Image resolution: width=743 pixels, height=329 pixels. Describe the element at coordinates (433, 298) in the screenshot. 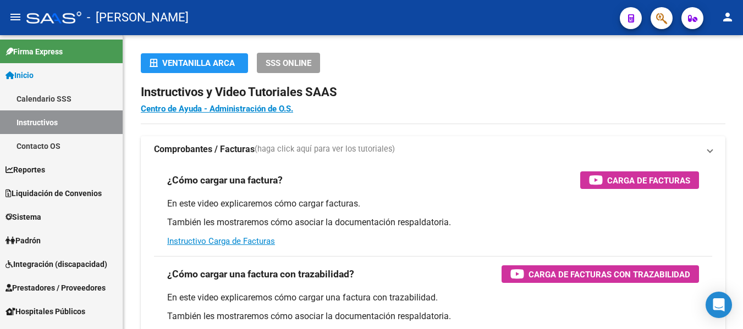

I see `p: En este video explicaremos cómo cargar una factura con trazabilidad.` at that location.